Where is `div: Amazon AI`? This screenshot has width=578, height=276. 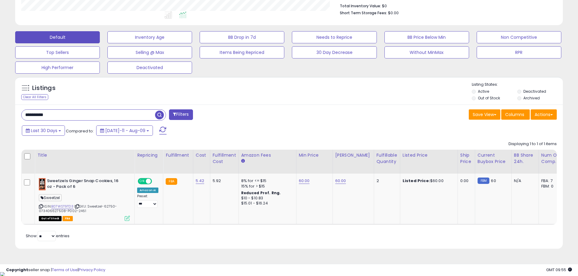 div: Amazon AI is located at coordinates (148, 191).